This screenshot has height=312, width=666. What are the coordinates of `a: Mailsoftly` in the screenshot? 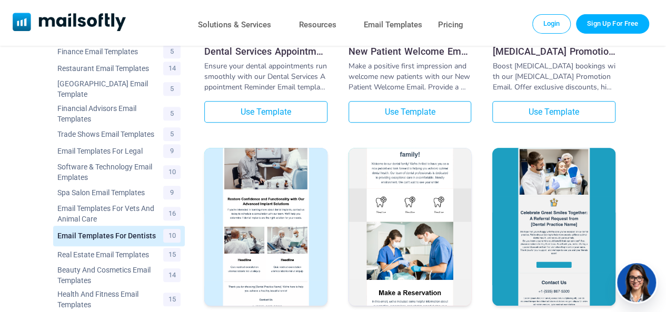 It's located at (69, 23).